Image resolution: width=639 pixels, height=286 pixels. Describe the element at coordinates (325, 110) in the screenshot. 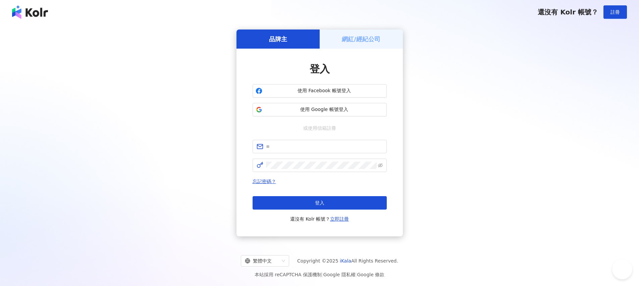

I see `span: 使用 Google 帳號登入` at that location.